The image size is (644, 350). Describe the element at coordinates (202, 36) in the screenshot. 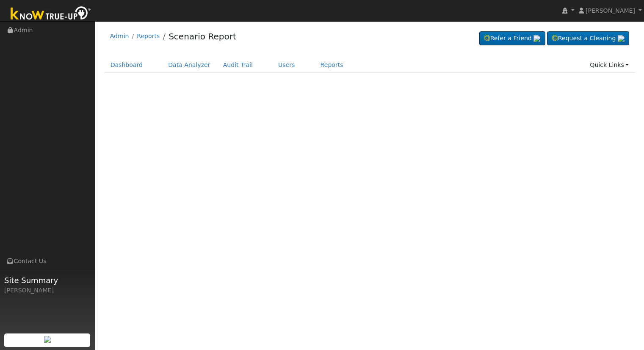

I see `a: Scenario Report` at that location.